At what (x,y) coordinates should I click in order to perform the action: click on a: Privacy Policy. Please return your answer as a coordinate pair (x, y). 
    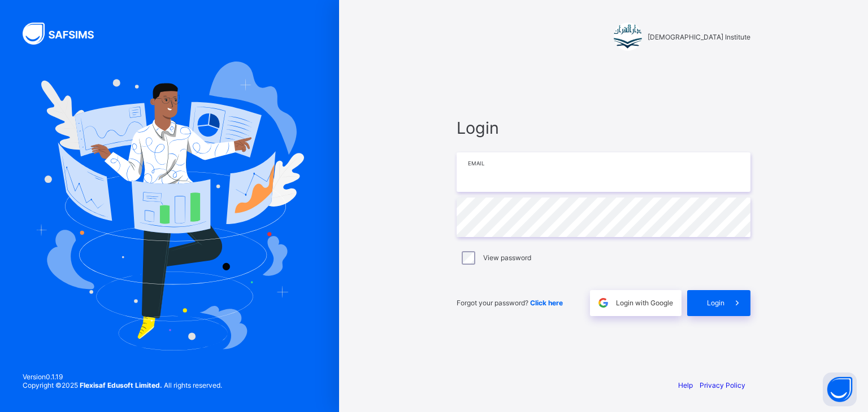
    Looking at the image, I should click on (722, 386).